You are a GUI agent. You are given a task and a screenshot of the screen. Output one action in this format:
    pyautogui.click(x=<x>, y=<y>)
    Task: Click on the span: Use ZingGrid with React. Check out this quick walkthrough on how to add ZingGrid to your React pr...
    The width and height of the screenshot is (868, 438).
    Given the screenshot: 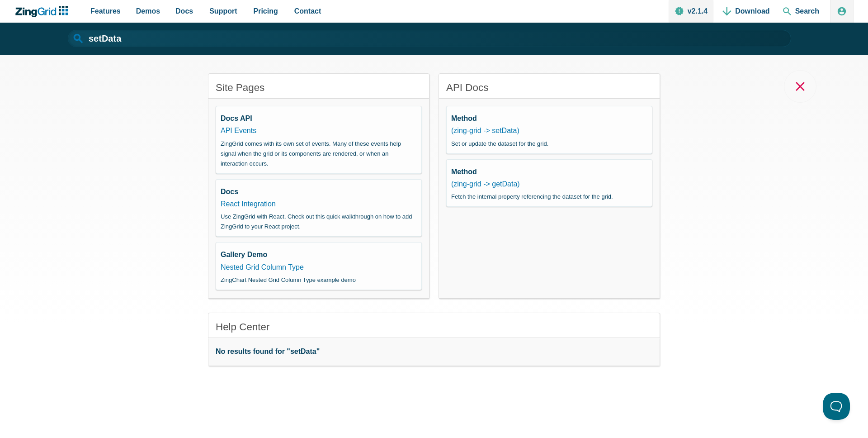 What is the action you would take?
    pyautogui.click(x=318, y=222)
    